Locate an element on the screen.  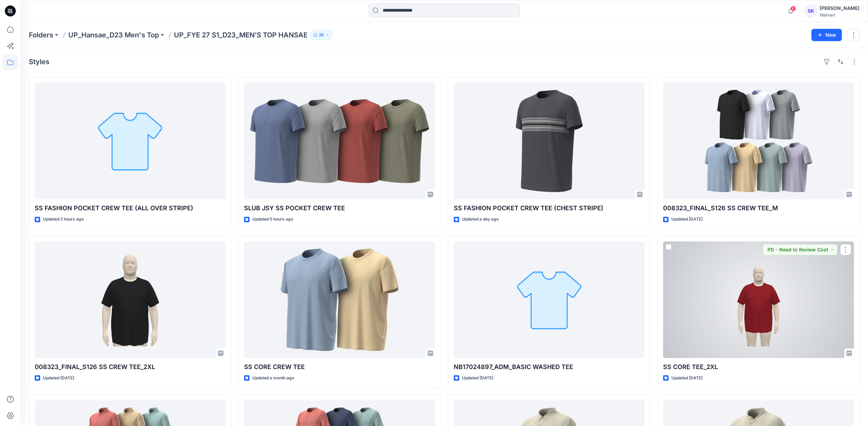
p: SS CORE TEE_2XL is located at coordinates (758, 367).